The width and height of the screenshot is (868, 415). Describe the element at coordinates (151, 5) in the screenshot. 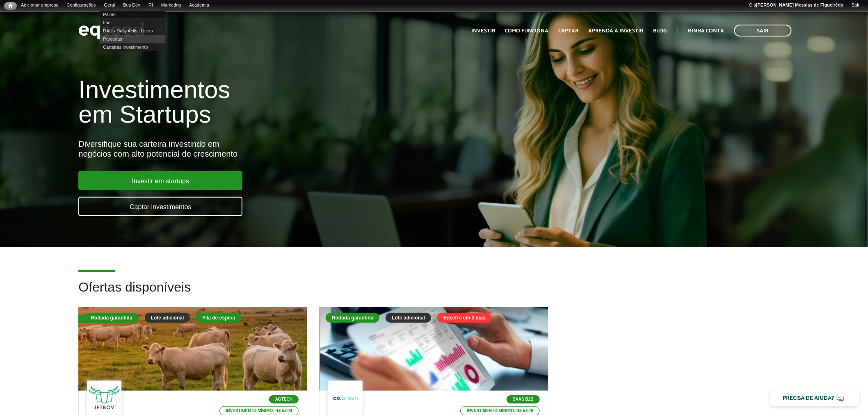

I see `a: RI` at that location.